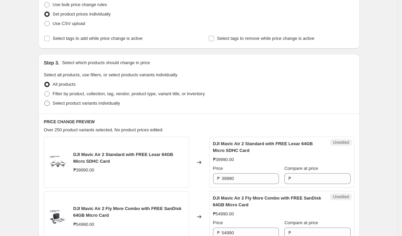 The width and height of the screenshot is (402, 236). I want to click on h6: PRICE CHANGE PREVIEW, so click(199, 122).